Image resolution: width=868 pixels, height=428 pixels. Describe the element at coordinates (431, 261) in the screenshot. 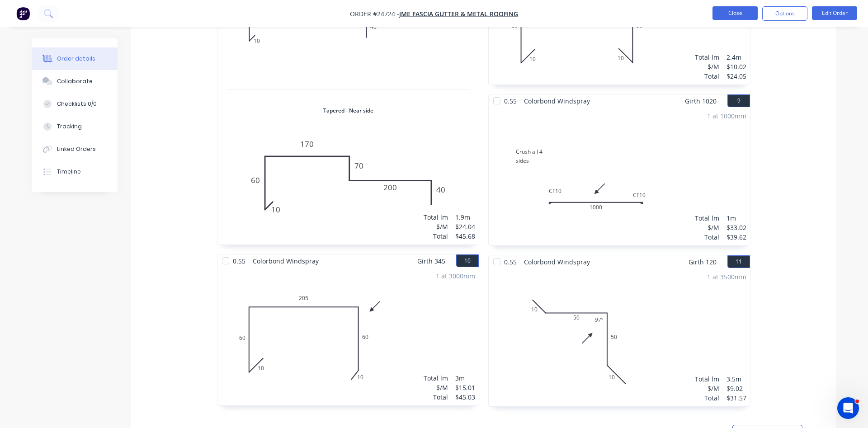

I see `span: Girth 345` at that location.